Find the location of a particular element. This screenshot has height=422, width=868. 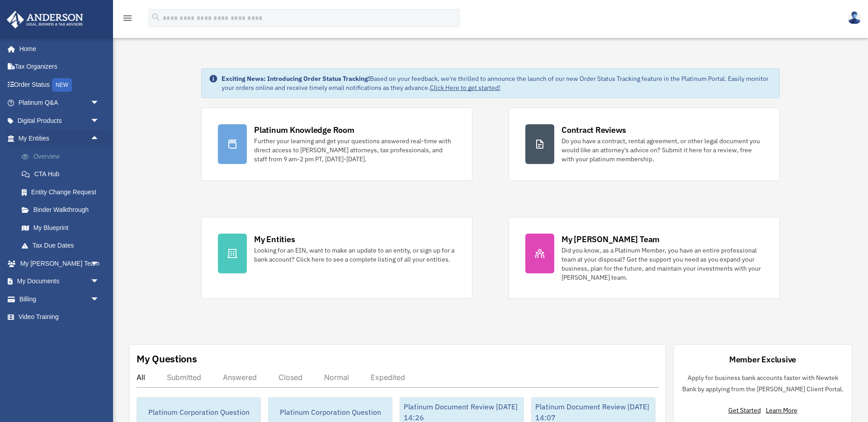

a: Digital Productsarrow_drop_down is located at coordinates (60, 120).